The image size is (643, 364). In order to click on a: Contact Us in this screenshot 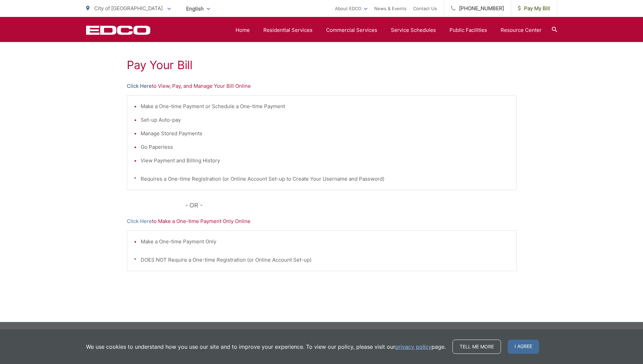, I will do `click(425, 8)`.